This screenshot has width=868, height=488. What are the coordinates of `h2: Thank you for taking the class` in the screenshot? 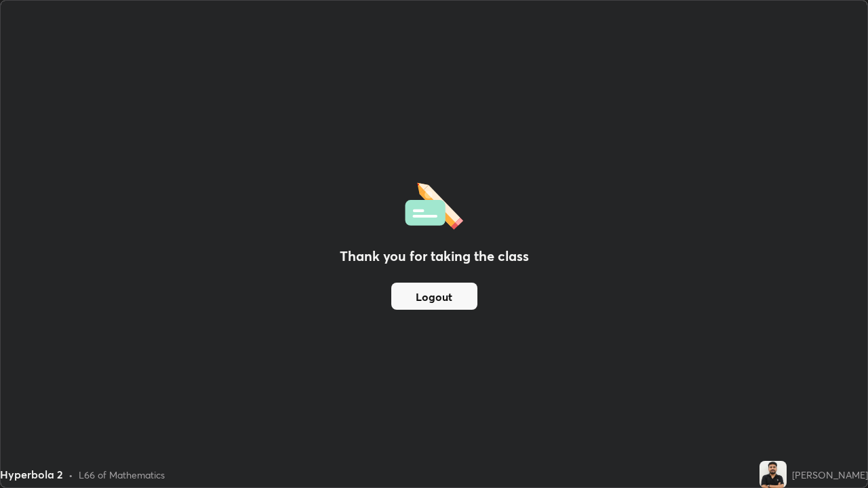 It's located at (434, 256).